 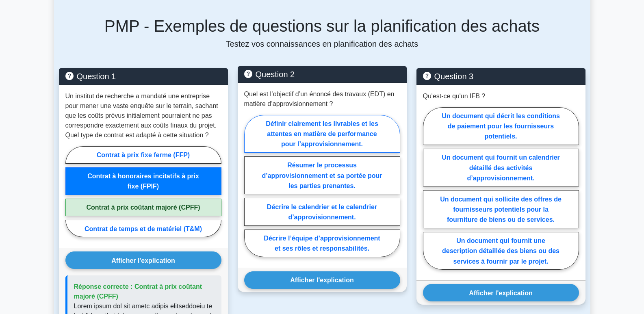 I want to click on font: Un document qui décrit les conditions de paiement pour les fournisseurs potentiels., so click(x=501, y=126).